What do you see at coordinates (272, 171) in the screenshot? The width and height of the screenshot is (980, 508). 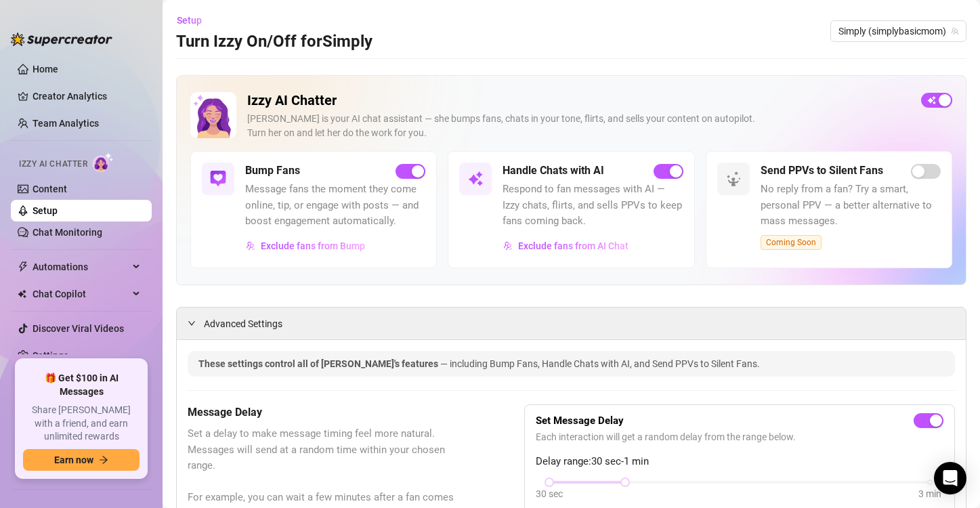 I see `h5: Bump Fans` at bounding box center [272, 171].